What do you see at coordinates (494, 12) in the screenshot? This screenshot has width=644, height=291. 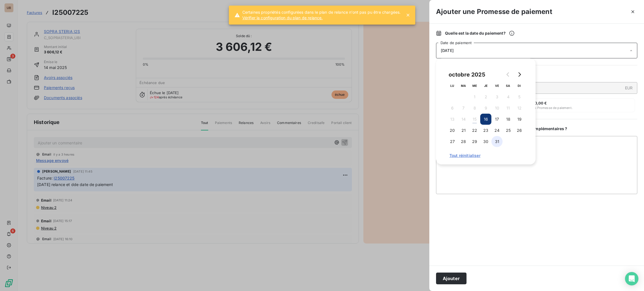 I see `h3: Ajouter une Promesse de paiement` at bounding box center [494, 12].